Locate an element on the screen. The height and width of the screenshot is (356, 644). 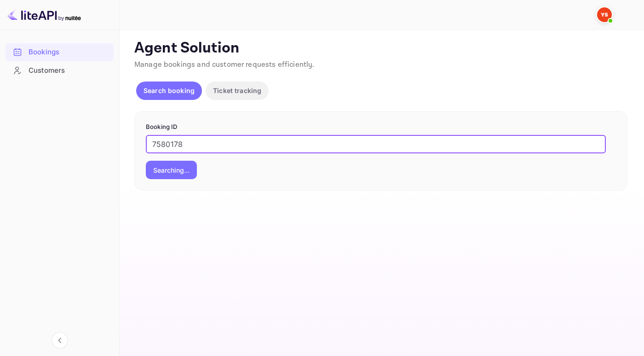
img: Yandex Support is located at coordinates (605, 15).